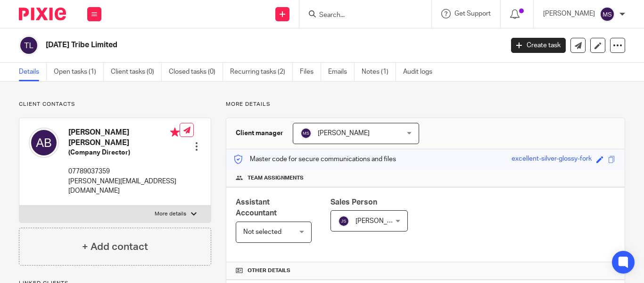 This screenshot has height=283, width=644. What do you see at coordinates (360, 16) in the screenshot?
I see `input: Search` at bounding box center [360, 16].